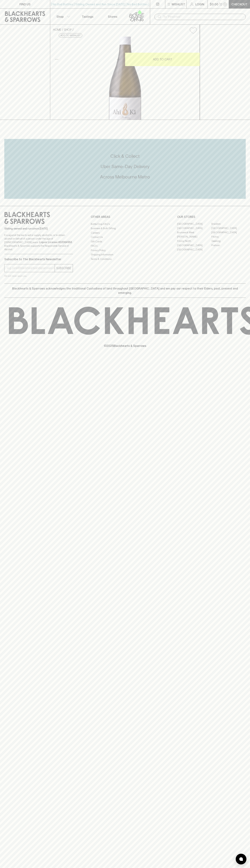 This screenshot has width=250, height=868. I want to click on button: SUBSCRIBE, so click(64, 268).